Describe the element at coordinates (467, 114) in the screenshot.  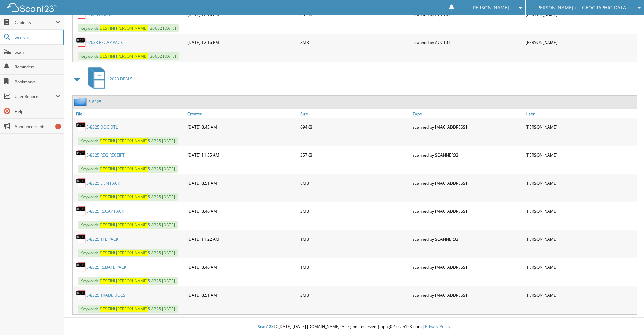
I see `a: Type` at that location.